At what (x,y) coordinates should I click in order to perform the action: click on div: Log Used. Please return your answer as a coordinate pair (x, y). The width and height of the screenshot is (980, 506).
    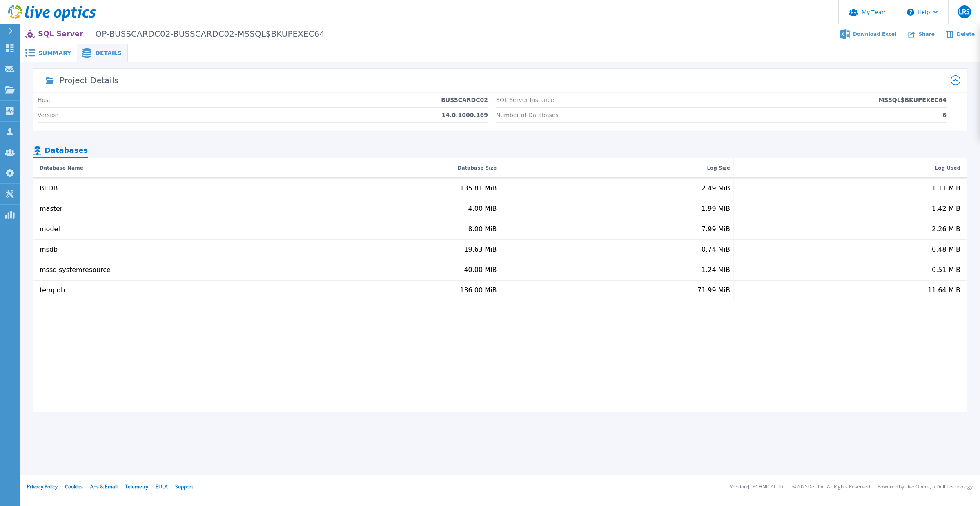
    Looking at the image, I should click on (948, 168).